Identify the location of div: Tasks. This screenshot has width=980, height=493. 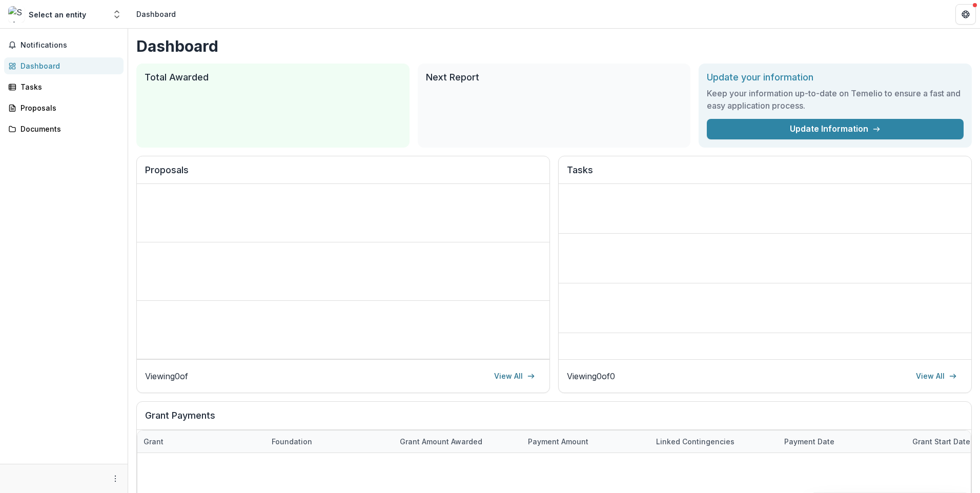
(67, 87).